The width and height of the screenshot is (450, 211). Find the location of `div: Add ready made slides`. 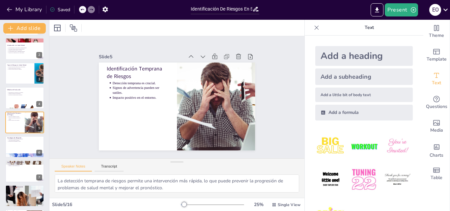

div: Add ready made slides is located at coordinates (437, 55).